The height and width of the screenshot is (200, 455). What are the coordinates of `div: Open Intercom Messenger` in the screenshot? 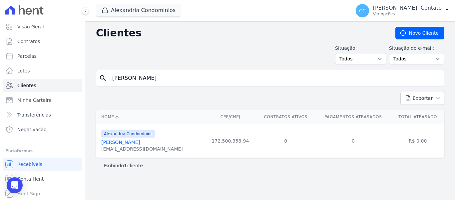 It's located at (15, 185).